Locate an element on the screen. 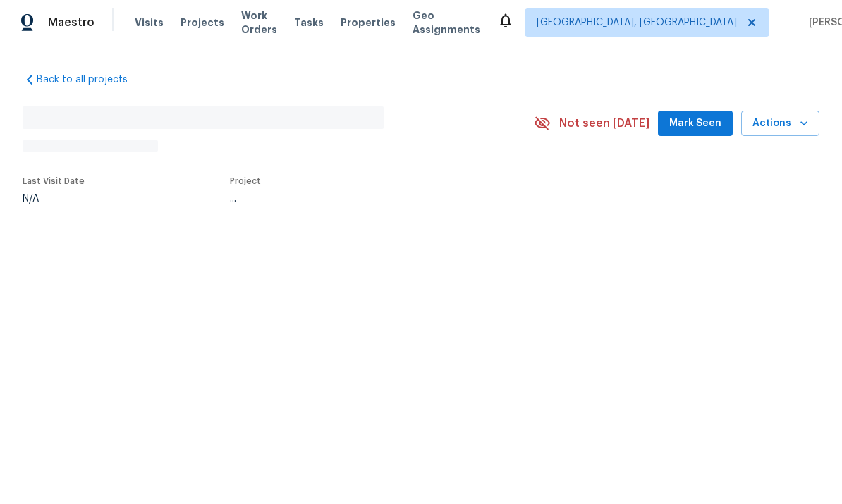 The image size is (842, 504). span: Projects is located at coordinates (202, 23).